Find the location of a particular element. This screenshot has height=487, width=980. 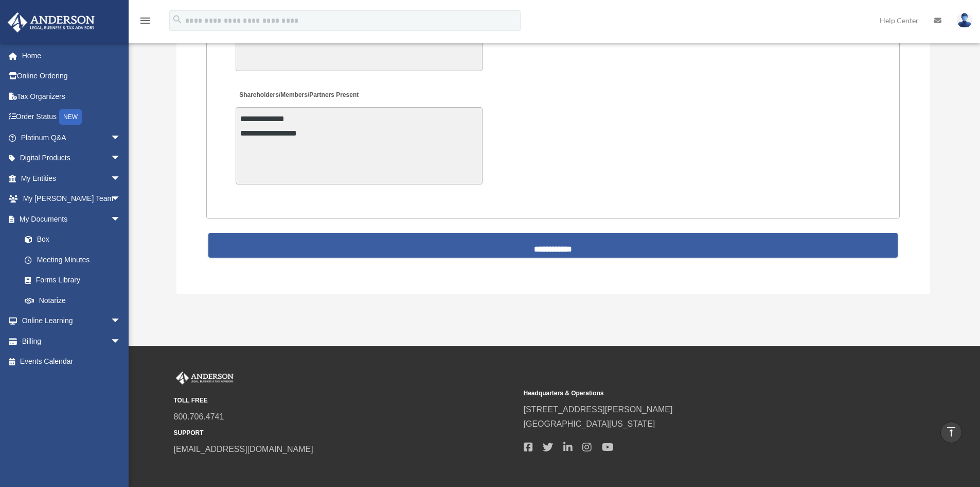

small: Headquarters & Operations is located at coordinates (695, 393).